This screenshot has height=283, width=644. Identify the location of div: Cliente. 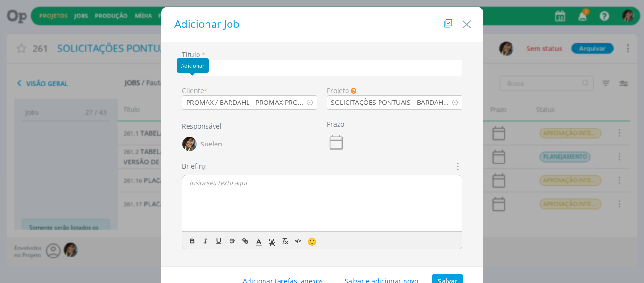
(250, 90).